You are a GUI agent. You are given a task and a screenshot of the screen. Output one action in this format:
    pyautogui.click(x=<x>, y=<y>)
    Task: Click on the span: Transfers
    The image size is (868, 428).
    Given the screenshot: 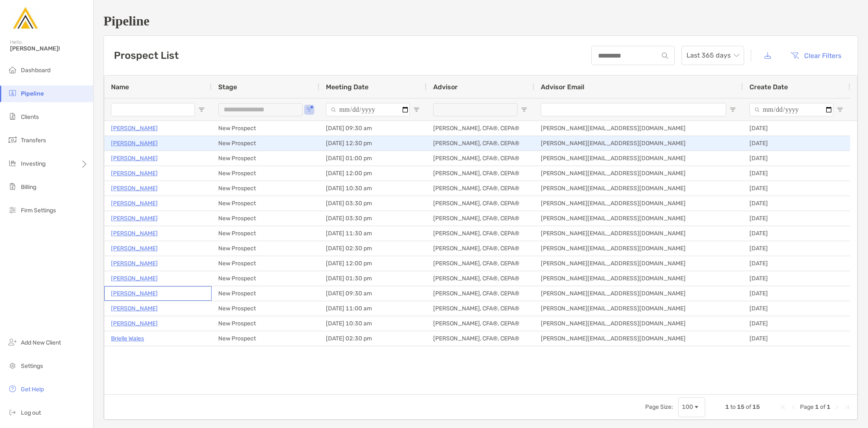 What is the action you would take?
    pyautogui.click(x=34, y=140)
    